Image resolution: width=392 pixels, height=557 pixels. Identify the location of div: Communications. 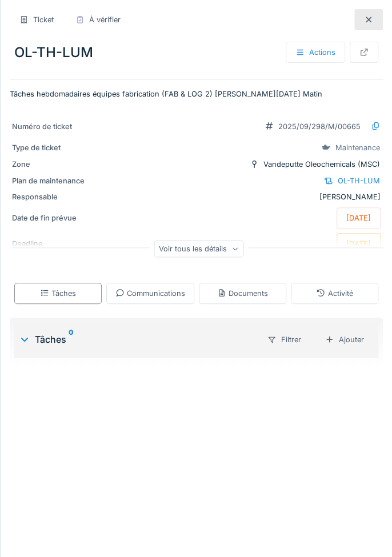
(150, 293).